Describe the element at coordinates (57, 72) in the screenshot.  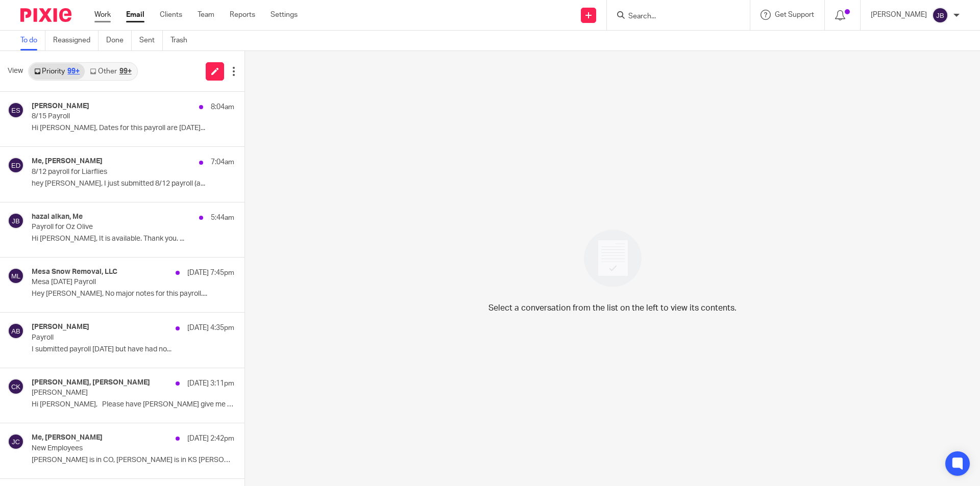
I see `a: Priority99+` at that location.